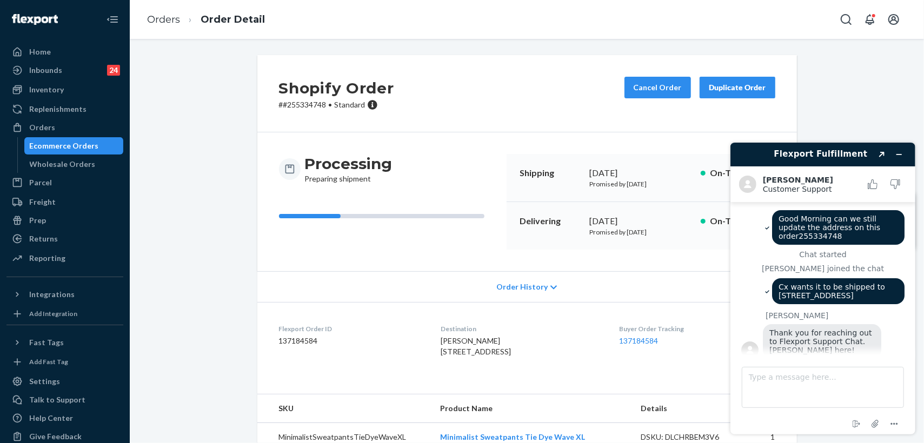 The image size is (924, 443). Describe the element at coordinates (135, 290) in the screenshot. I see `button: End chat` at that location.